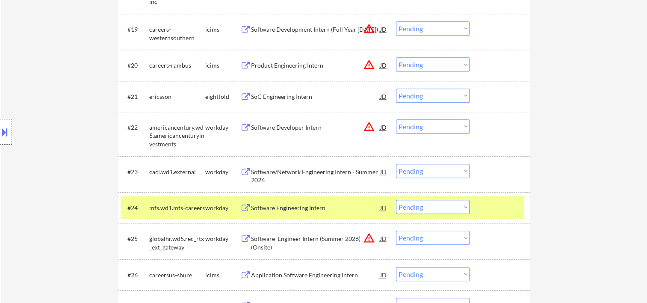  I want to click on div: americancentury.wd5.americancenturyinvestments, so click(177, 136).